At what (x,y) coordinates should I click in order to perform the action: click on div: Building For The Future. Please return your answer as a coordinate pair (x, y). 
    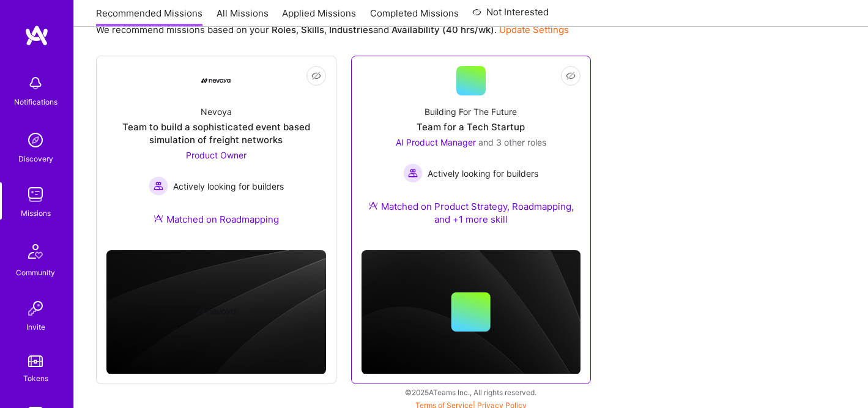
    Looking at the image, I should click on (471, 111).